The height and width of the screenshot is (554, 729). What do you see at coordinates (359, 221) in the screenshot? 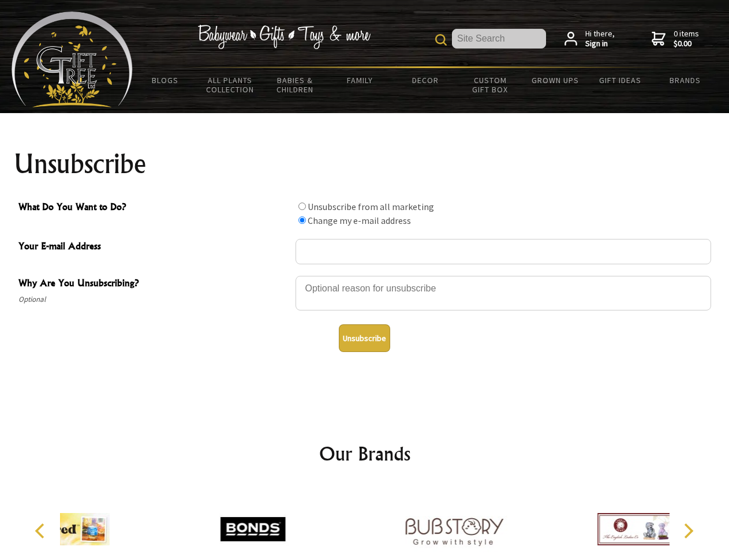
I see `label: Change my e-mail address` at bounding box center [359, 221].